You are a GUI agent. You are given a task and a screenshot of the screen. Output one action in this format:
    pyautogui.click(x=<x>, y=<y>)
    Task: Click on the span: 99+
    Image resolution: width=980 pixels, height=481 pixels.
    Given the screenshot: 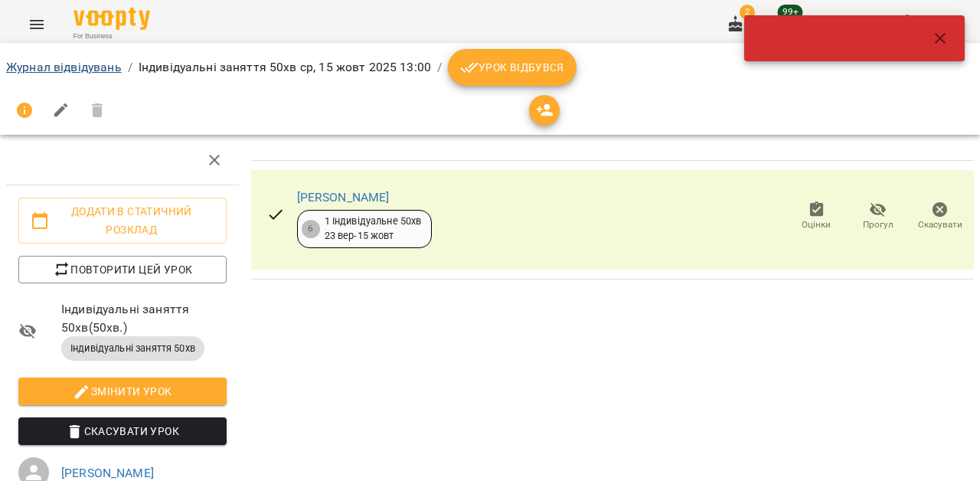 What is the action you would take?
    pyautogui.click(x=790, y=12)
    